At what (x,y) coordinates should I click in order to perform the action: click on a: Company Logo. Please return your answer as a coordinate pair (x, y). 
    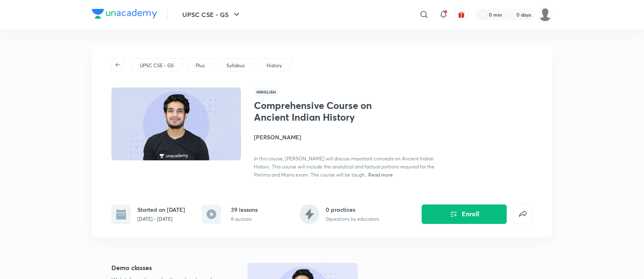
    Looking at the image, I should click on (124, 15).